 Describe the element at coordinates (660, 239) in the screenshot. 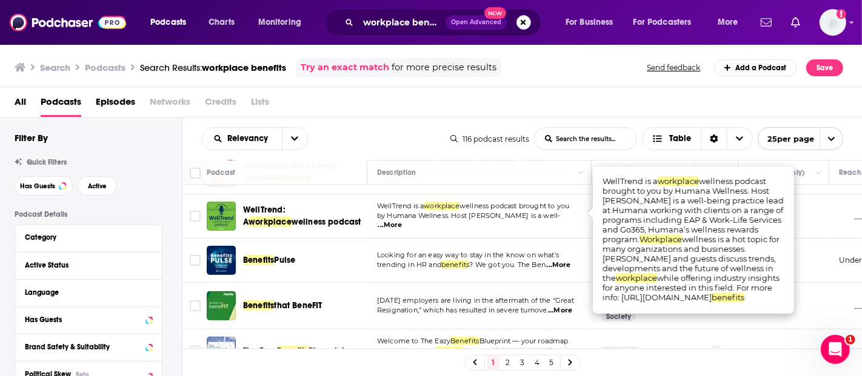

I see `span: Workplace` at that location.